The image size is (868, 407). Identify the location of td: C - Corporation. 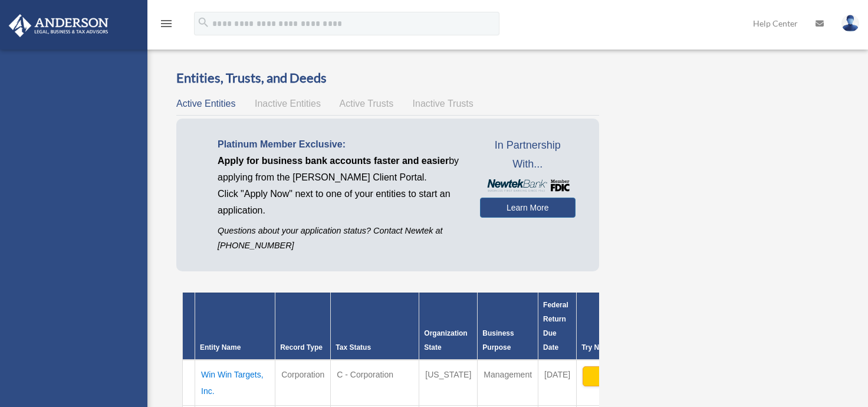
(375, 383).